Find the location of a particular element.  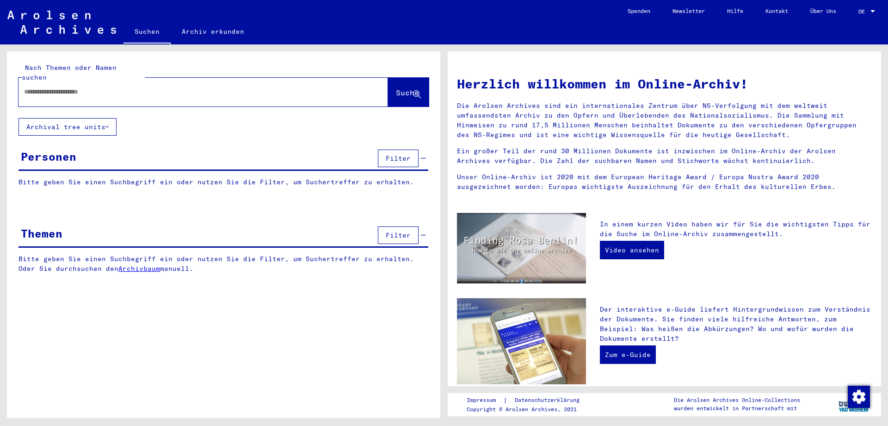

mat-label: Nach Themen oder Namen suchen is located at coordinates (69, 72).